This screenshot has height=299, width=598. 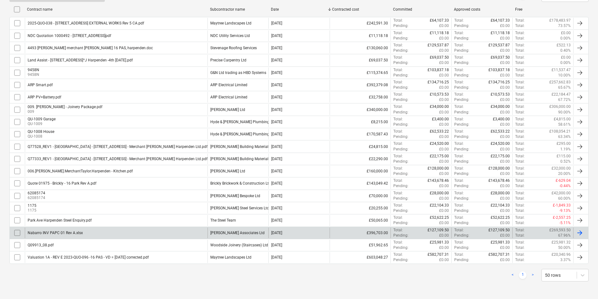 I want to click on p: £42,000.00, so click(x=561, y=193).